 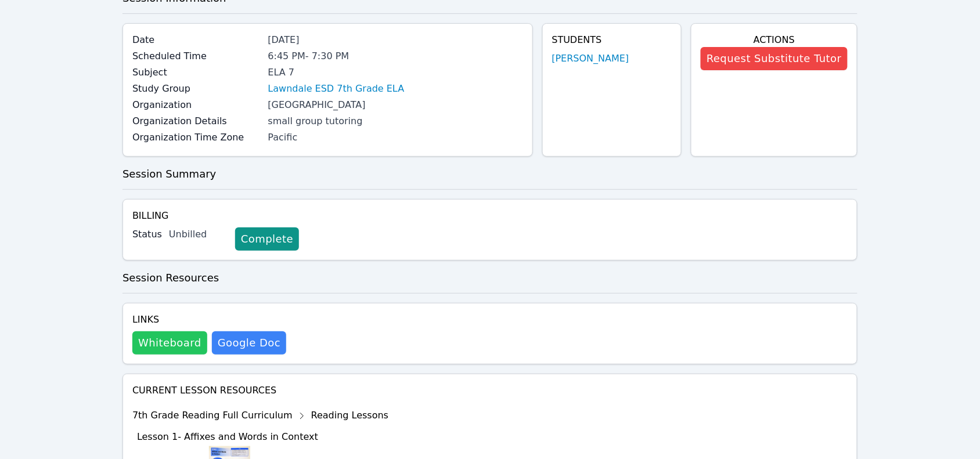 What do you see at coordinates (197, 105) in the screenshot?
I see `label: Organization` at bounding box center [197, 105].